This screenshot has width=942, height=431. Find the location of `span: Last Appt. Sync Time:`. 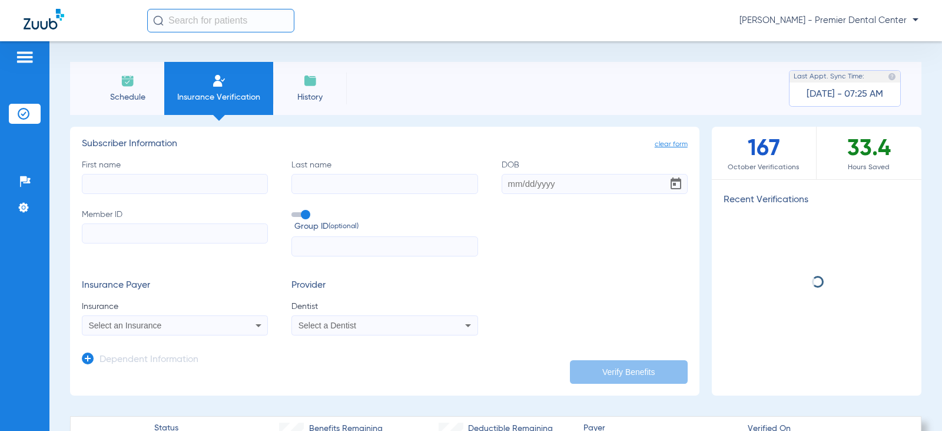

span: Last Appt. Sync Time: is located at coordinates (829, 77).